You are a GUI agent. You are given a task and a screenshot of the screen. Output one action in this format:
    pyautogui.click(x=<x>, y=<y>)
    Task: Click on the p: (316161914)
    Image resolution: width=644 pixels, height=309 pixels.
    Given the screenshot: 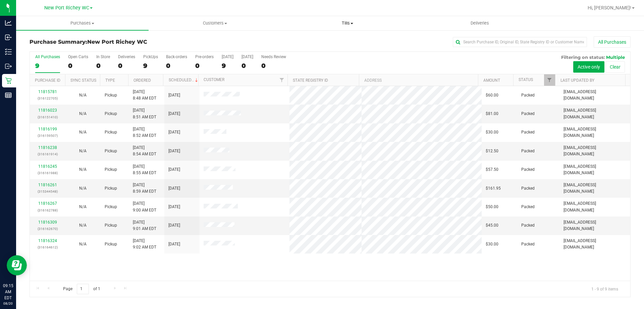 What is the action you would take?
    pyautogui.click(x=47, y=154)
    